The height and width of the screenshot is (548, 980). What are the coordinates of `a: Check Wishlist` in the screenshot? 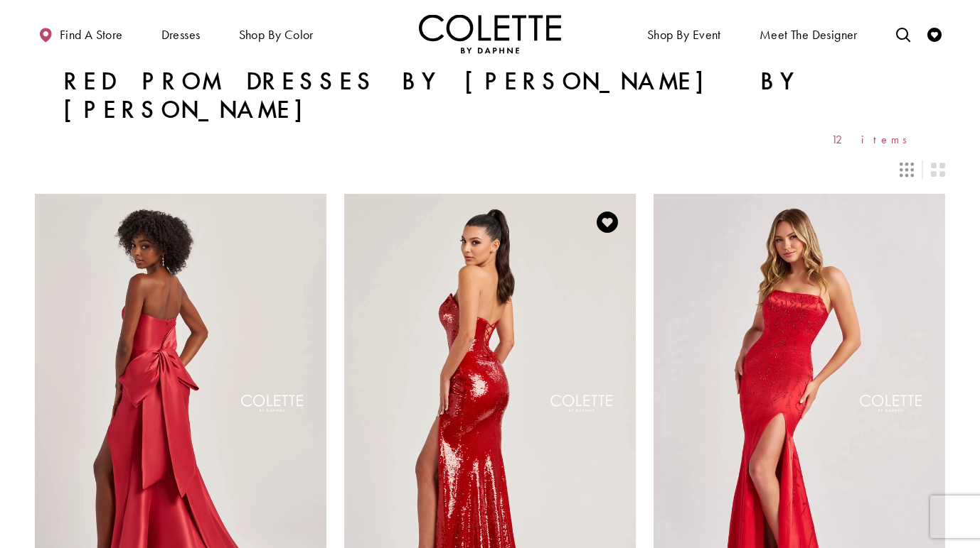 It's located at (934, 33).